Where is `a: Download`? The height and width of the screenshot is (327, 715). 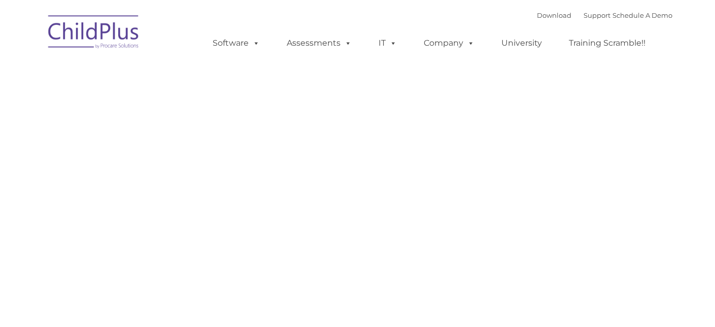
a: Download is located at coordinates (554, 15).